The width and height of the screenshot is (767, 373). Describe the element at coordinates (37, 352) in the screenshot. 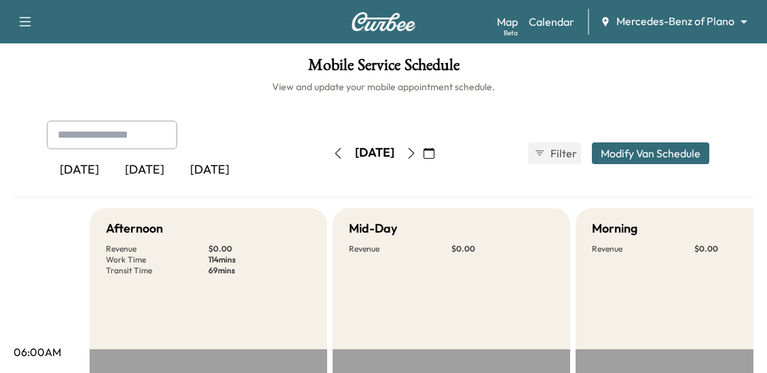

I see `p: 06:00AM` at that location.